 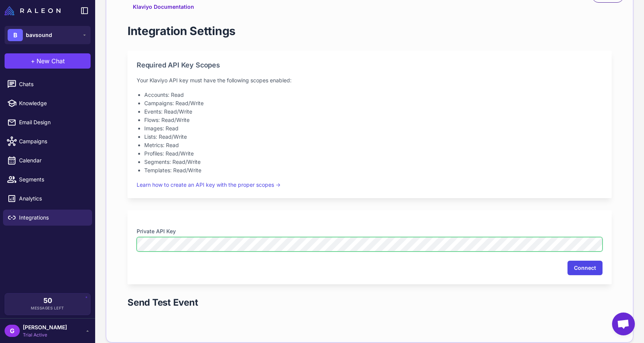 I want to click on span: New Chat, so click(x=50, y=61).